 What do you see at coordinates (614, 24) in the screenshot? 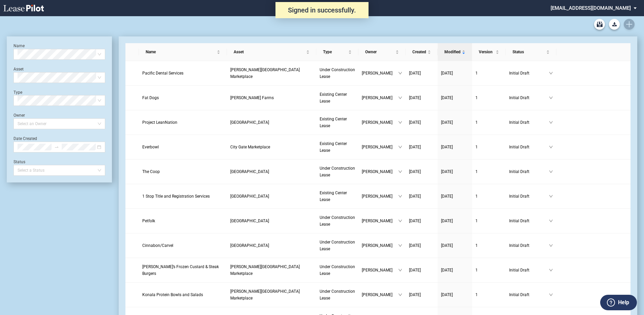
I see `button: Download Blank Form` at bounding box center [614, 24].